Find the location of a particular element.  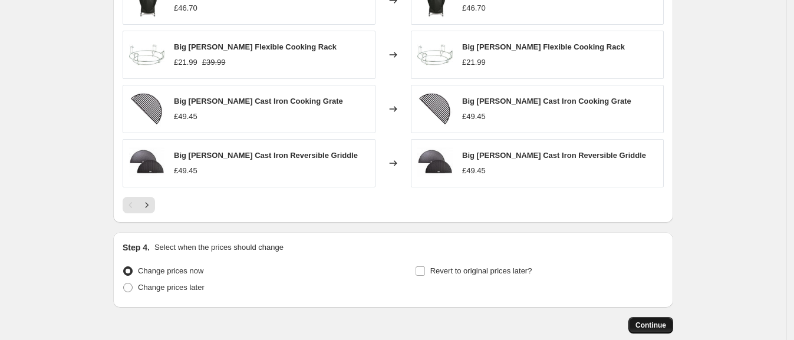

span: Change prices later is located at coordinates (171, 287).